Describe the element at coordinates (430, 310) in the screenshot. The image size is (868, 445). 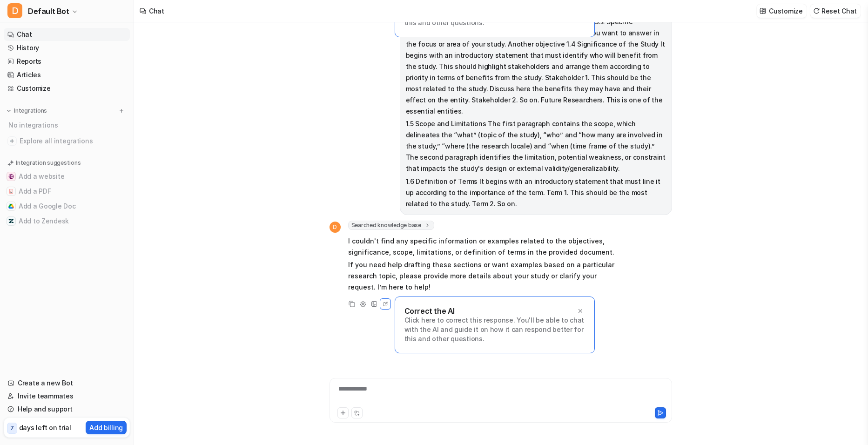
I see `p: Correct the AI` at that location.